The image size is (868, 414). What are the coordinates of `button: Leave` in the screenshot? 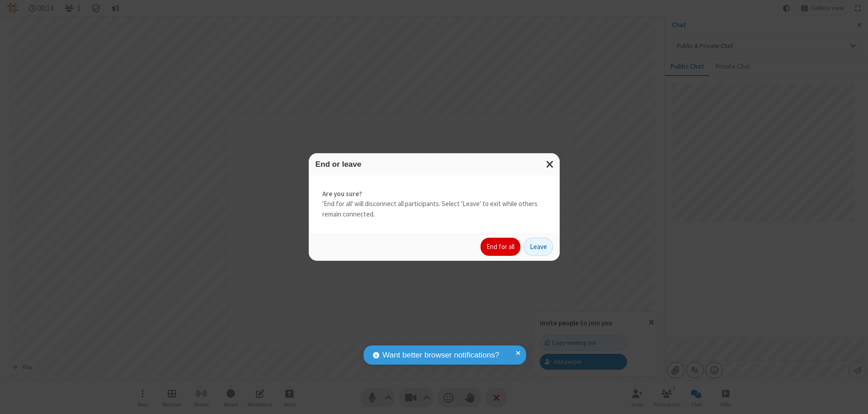 It's located at (538, 247).